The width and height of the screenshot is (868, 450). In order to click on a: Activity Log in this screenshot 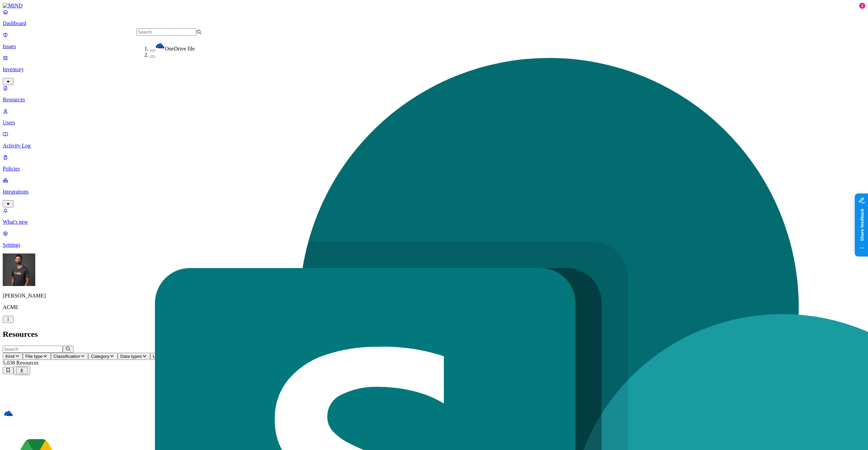, I will do `click(434, 140)`.